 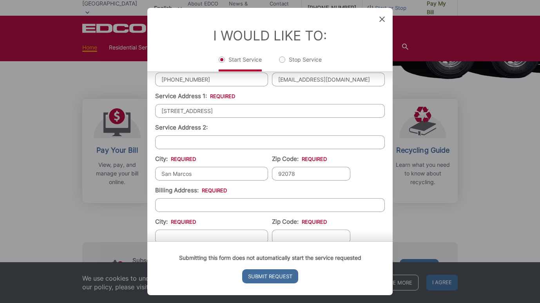 What do you see at coordinates (191, 190) in the screenshot?
I see `label: Billing Address:` at bounding box center [191, 190].